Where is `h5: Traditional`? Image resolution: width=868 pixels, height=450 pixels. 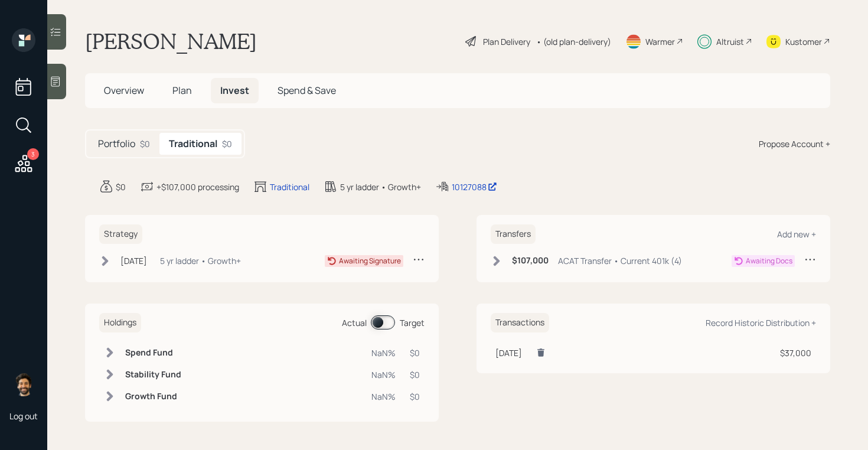 h5: Traditional is located at coordinates (193, 144).